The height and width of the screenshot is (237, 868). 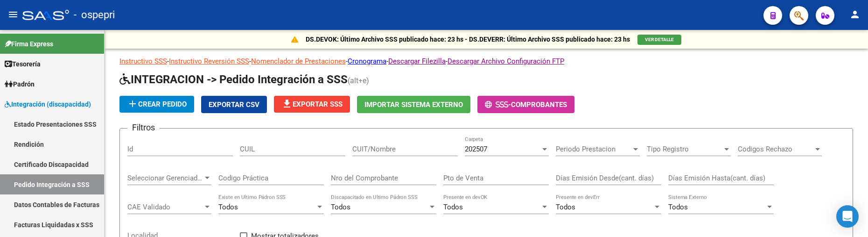 What do you see at coordinates (685, 149) in the screenshot?
I see `span: Tipo Registro` at bounding box center [685, 149].